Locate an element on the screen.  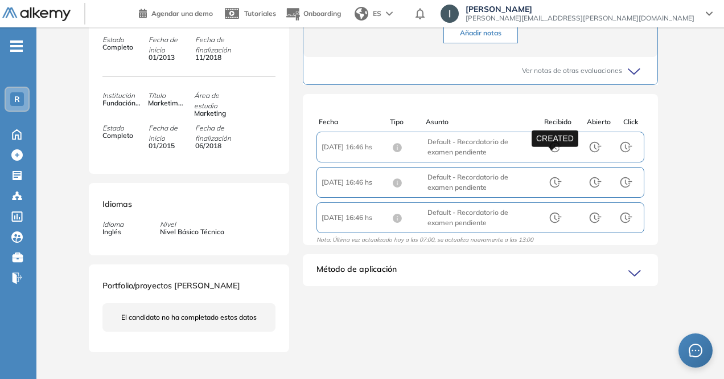
span: Ver notas de otras evaluaciones is located at coordinates (572, 71).